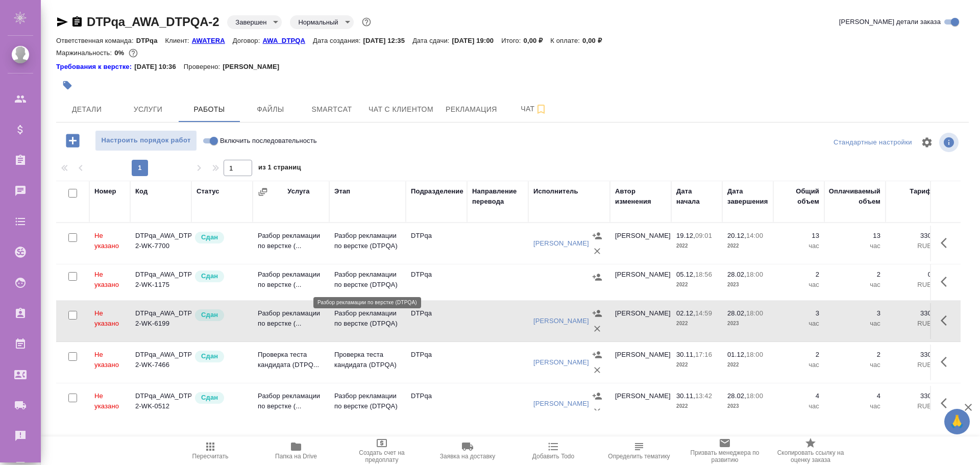 The image size is (980, 465). Describe the element at coordinates (297, 456) in the screenshot. I see `span: Папка на Drive` at that location.